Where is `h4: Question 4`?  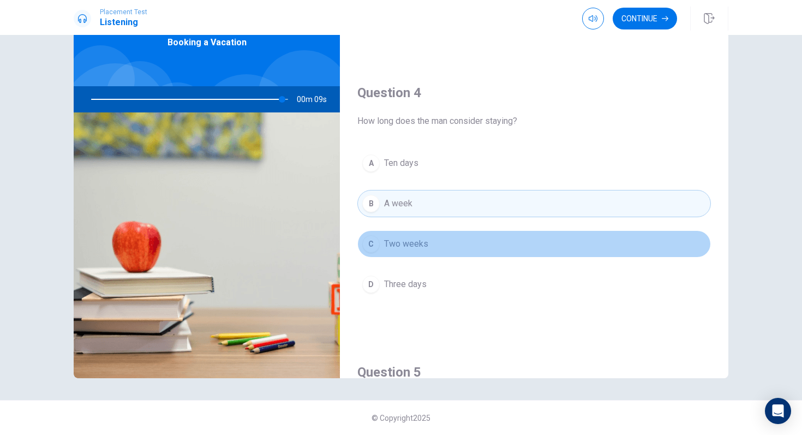
h4: Question 4 is located at coordinates (534, 93).